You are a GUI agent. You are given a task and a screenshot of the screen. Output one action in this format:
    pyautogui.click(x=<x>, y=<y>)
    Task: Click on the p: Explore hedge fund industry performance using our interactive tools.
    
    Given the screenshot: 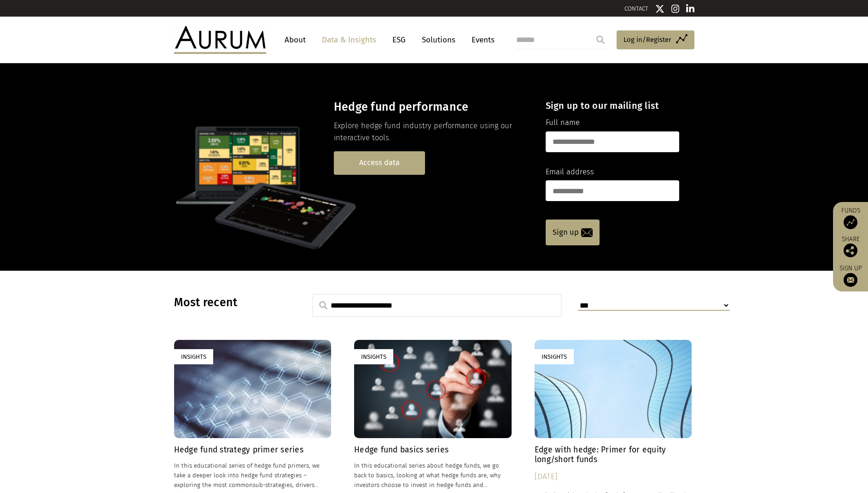 What is the action you would take?
    pyautogui.click(x=431, y=132)
    